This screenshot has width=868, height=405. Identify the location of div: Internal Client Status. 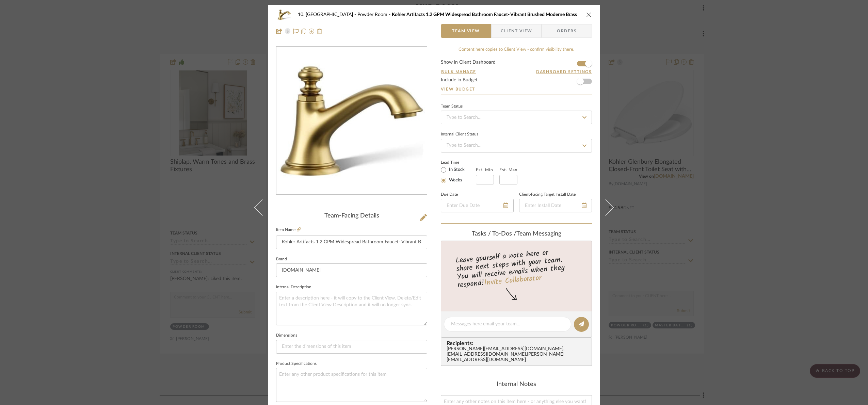
(459, 134).